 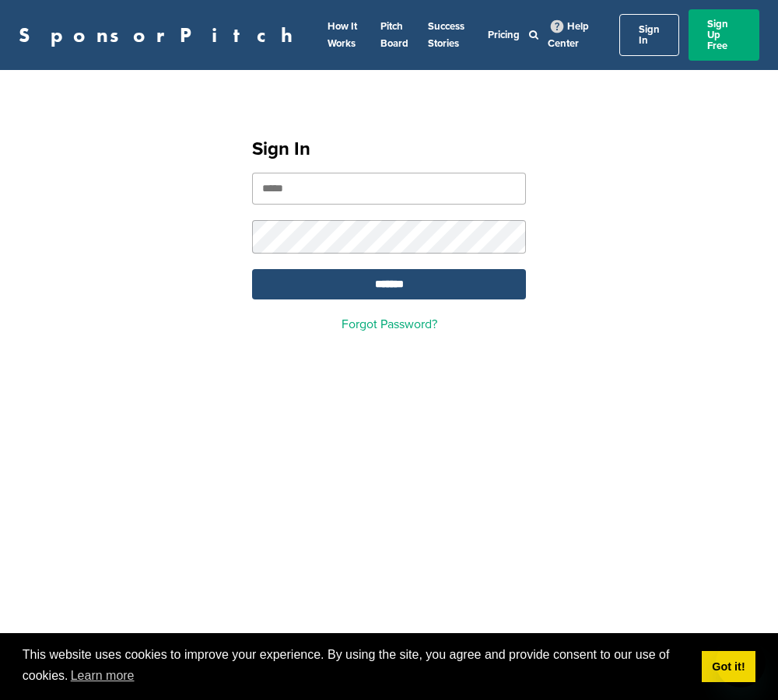 What do you see at coordinates (355, 667) in the screenshot?
I see `span: This website uses cookies to improve your experience. By using the site, you agree and provide co...` at bounding box center [355, 667].